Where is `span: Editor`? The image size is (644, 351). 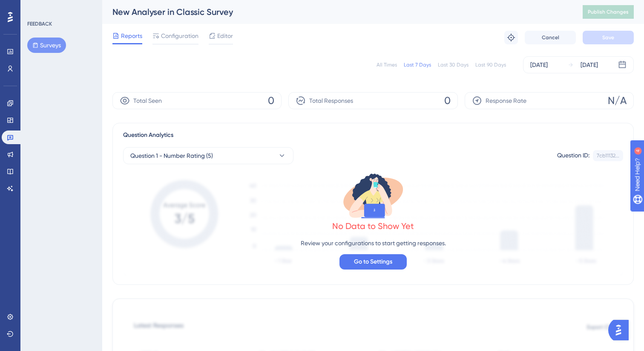
span: Editor is located at coordinates (225, 36).